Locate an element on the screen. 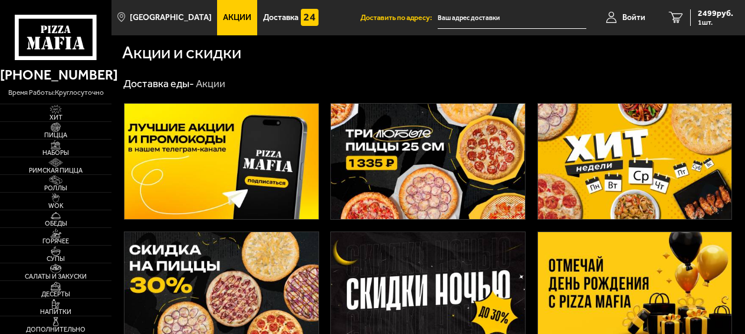  span: Доставить по адресу: is located at coordinates (399, 18).